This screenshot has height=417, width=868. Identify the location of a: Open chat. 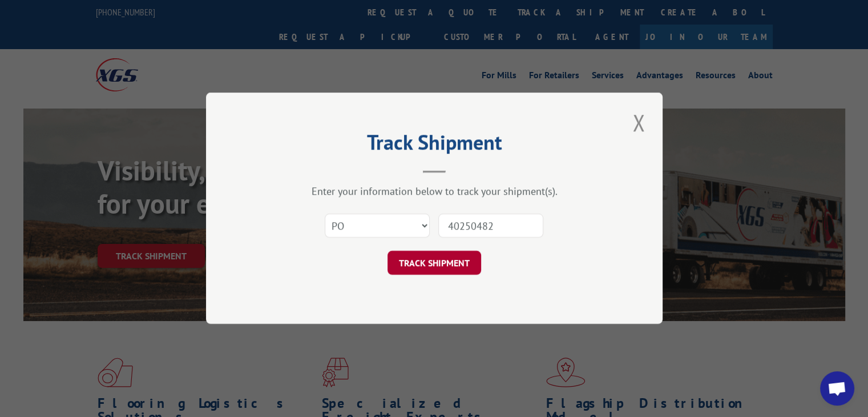
(837, 389).